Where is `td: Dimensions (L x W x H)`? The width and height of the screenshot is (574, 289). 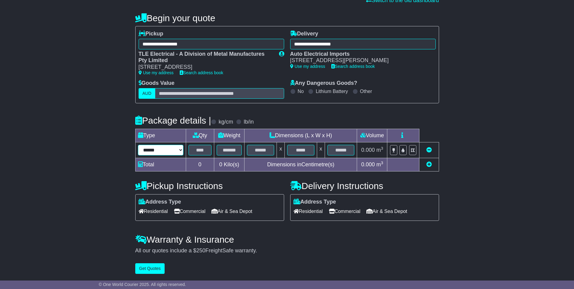
td: Dimensions (L x W x H) is located at coordinates (301, 135).